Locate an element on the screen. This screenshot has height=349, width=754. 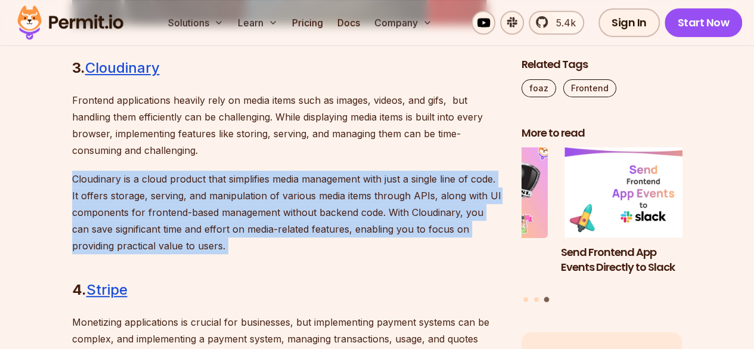
button: Go to slide 1 is located at coordinates (526, 299).